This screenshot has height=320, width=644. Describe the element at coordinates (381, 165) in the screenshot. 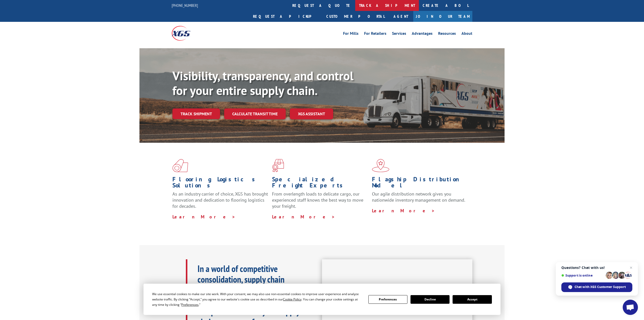

I see `img: xgs-icon-flagship-distribution-model-red` at that location.